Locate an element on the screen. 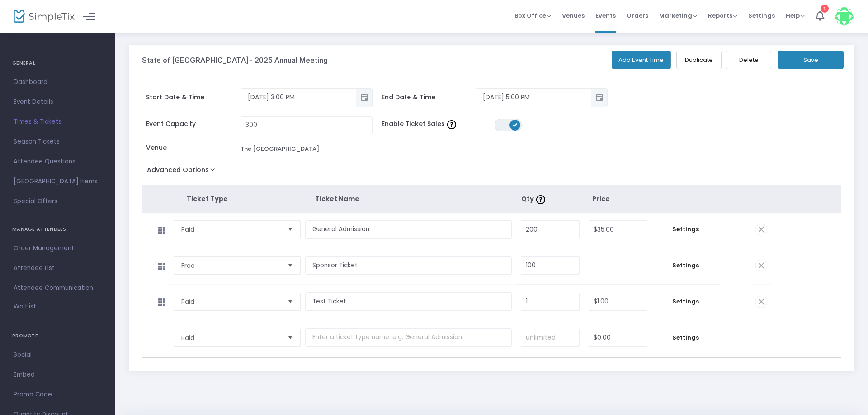 This screenshot has height=415, width=868. span: Event Capacity is located at coordinates (193, 124).